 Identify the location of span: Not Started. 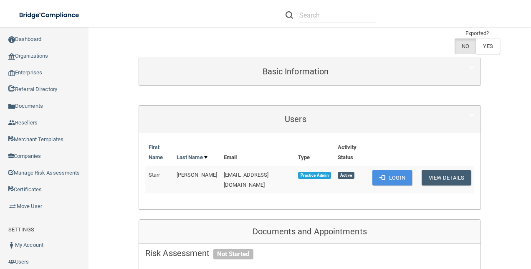
(233, 254).